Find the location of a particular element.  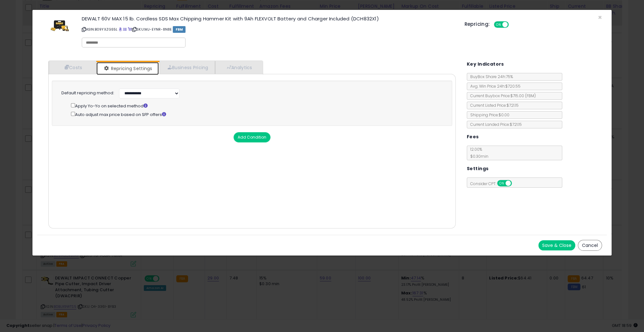

span: ( FBM ) is located at coordinates (530, 96).